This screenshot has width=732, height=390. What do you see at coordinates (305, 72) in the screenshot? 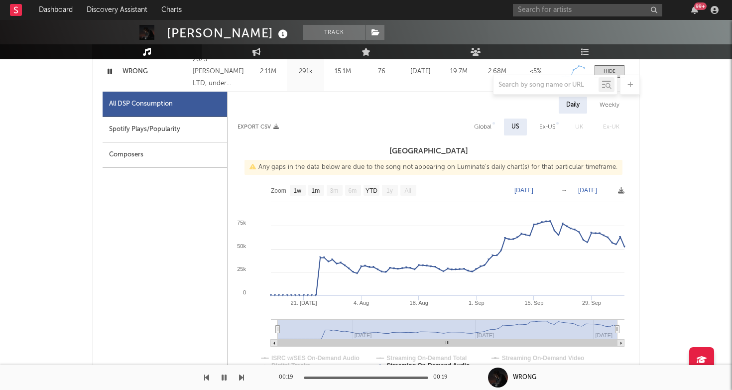
I see `div: 291k` at bounding box center [305, 72].